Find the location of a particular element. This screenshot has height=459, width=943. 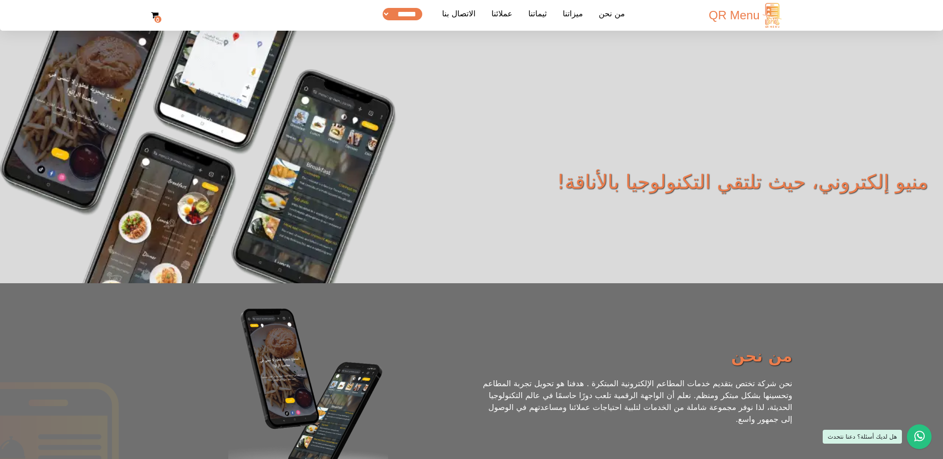

span: QR Menu is located at coordinates (734, 15).